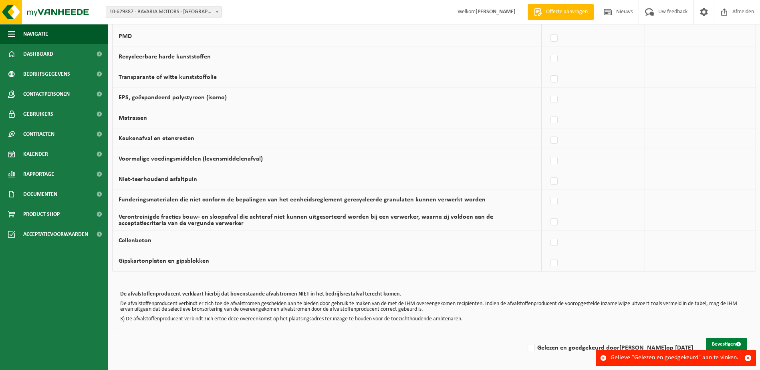  What do you see at coordinates (165, 57) in the screenshot?
I see `label: Recycleerbare harde kunststoffen` at bounding box center [165, 57].